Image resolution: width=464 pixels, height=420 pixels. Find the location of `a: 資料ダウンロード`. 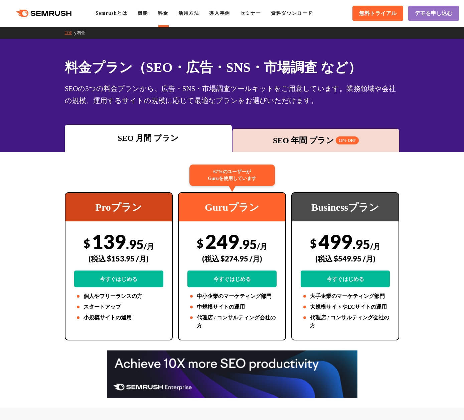

a: 資料ダウンロード is located at coordinates (292, 13).